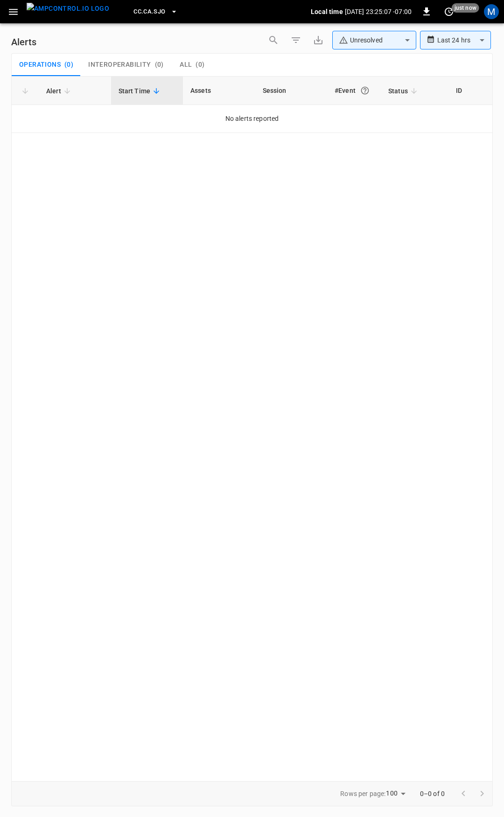 This screenshot has height=817, width=504. I want to click on th: Session, so click(291, 90).